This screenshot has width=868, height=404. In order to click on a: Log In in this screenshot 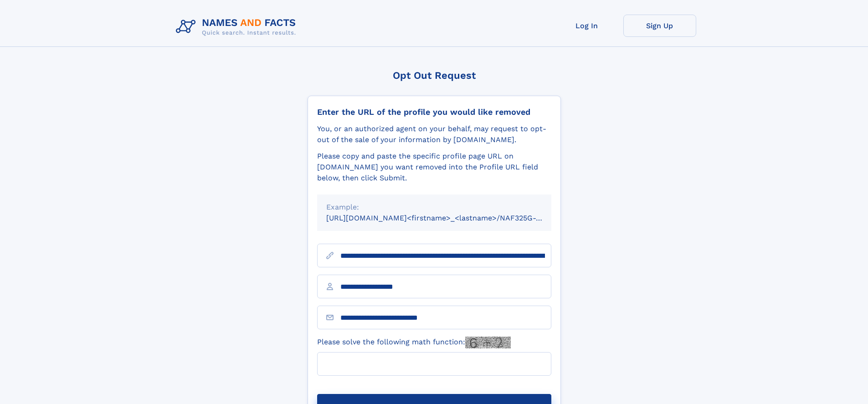, I will do `click(587, 26)`.